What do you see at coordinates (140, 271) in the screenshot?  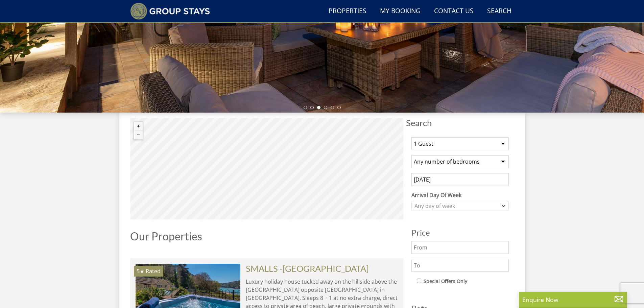 I see `span: SMALLS has a 5 star rating under the Quality in Tourism Scheme` at bounding box center [140, 271].